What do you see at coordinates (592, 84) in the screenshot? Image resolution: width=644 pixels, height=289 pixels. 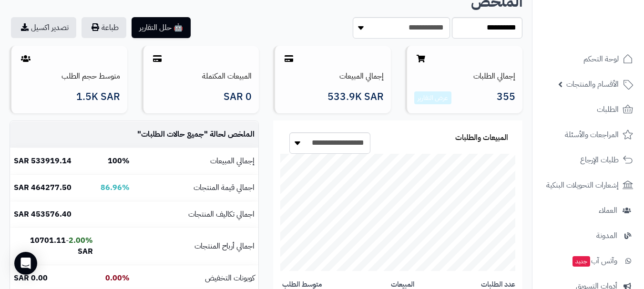 I see `span: الأقسام والمنتجات` at bounding box center [592, 84].